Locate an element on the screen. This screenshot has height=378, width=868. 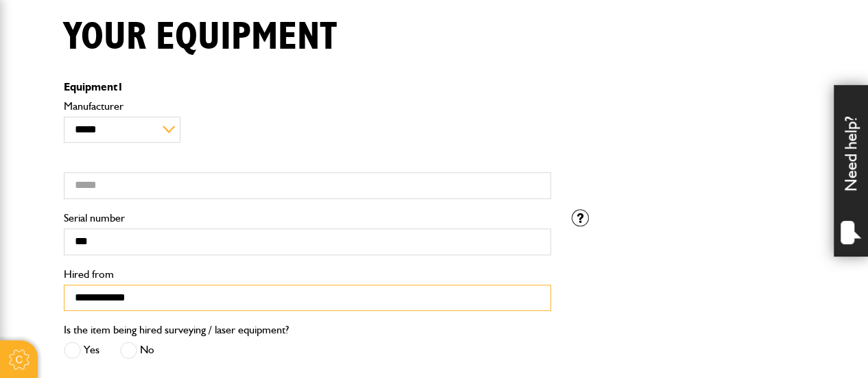
div: Need help? is located at coordinates (851, 171).